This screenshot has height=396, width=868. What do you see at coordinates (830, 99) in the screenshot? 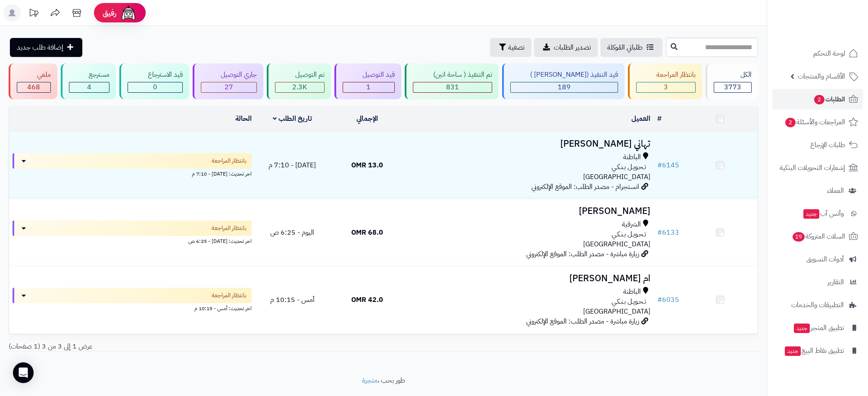
I see `span: الطلبات` at bounding box center [830, 99].